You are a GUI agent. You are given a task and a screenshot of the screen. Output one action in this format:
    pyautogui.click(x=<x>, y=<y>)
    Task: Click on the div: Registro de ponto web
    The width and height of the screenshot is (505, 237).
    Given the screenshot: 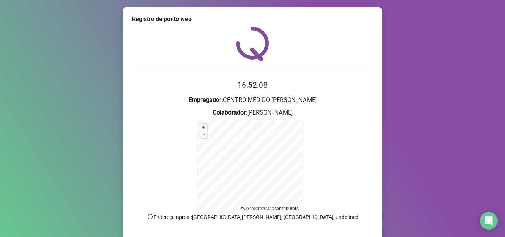 What is the action you would take?
    pyautogui.click(x=252, y=19)
    